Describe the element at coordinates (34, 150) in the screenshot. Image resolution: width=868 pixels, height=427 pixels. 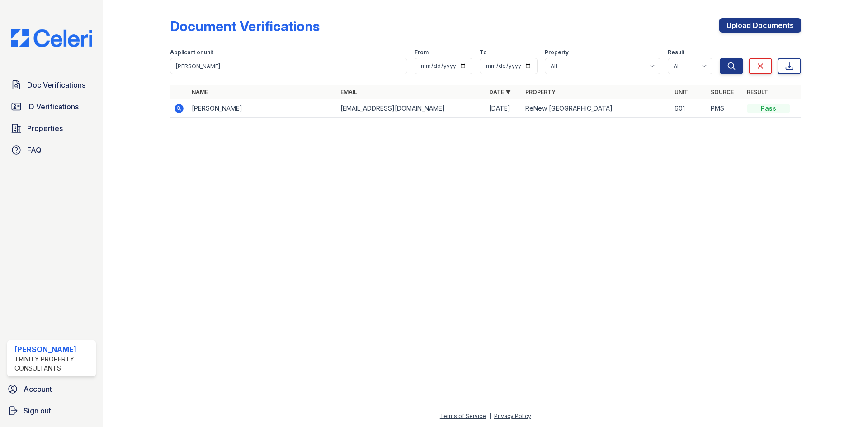
I see `span: FAQ` at that location.